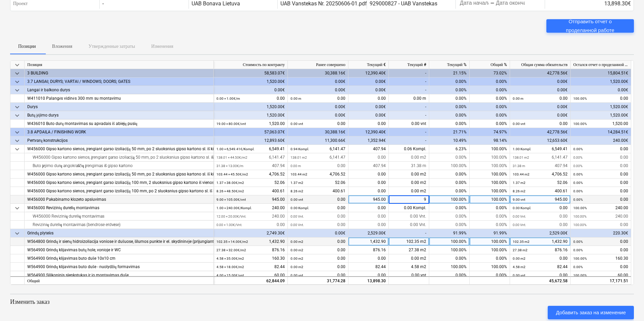  What do you see at coordinates (369, 280) in the screenshot?
I see `div: 13,898.30` at bounding box center [369, 280].